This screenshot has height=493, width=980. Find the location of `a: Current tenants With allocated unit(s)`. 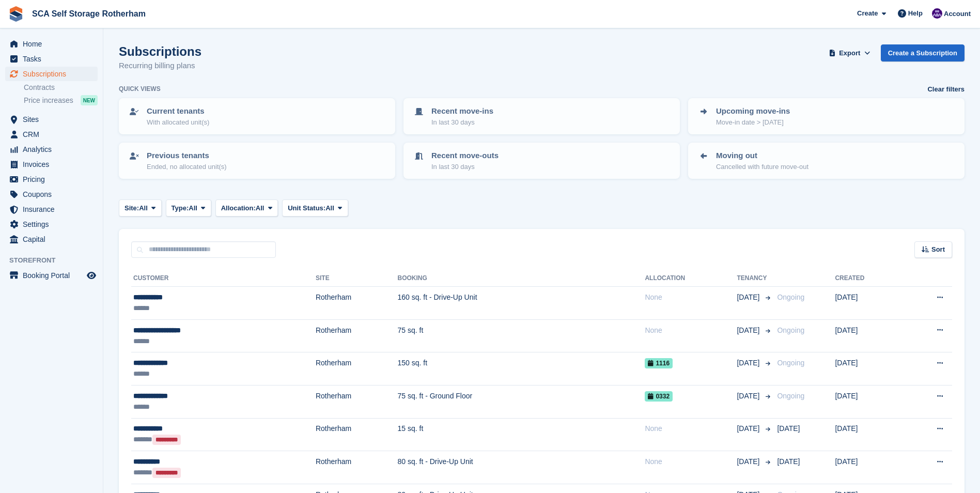

a: Current tenants With allocated unit(s) is located at coordinates (257, 116).